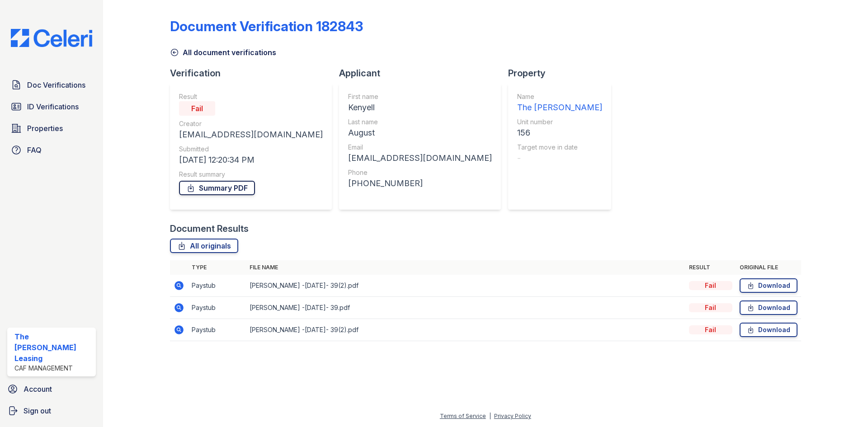 This screenshot has height=427, width=868. What do you see at coordinates (217, 267) in the screenshot?
I see `th: Type` at bounding box center [217, 267].